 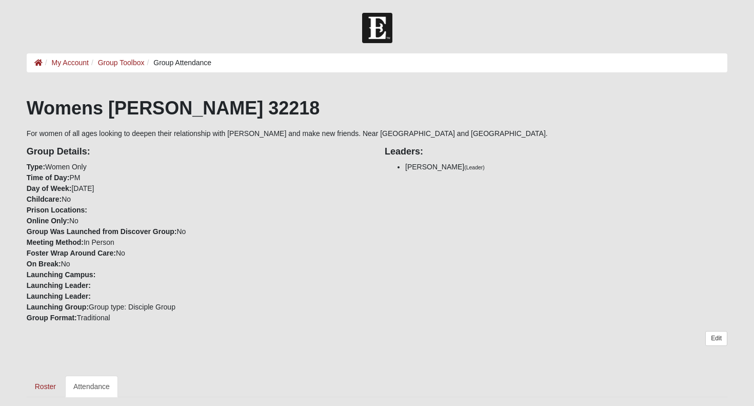 What do you see at coordinates (55, 242) in the screenshot?
I see `strong: Meeting Method:` at bounding box center [55, 242].